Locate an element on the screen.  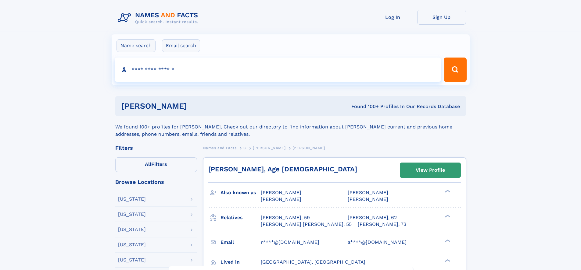
img: Logo Names and Facts is located at coordinates (159, 18).